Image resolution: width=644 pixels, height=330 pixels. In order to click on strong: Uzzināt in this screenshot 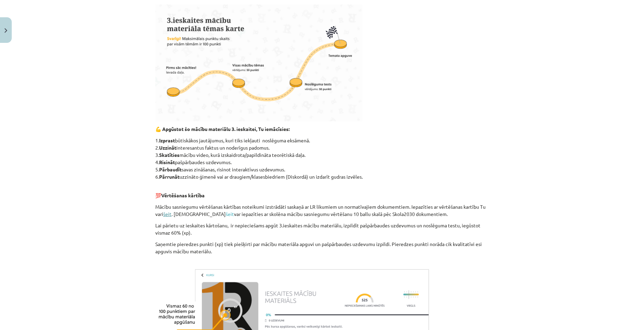, I will do `click(168, 147)`.